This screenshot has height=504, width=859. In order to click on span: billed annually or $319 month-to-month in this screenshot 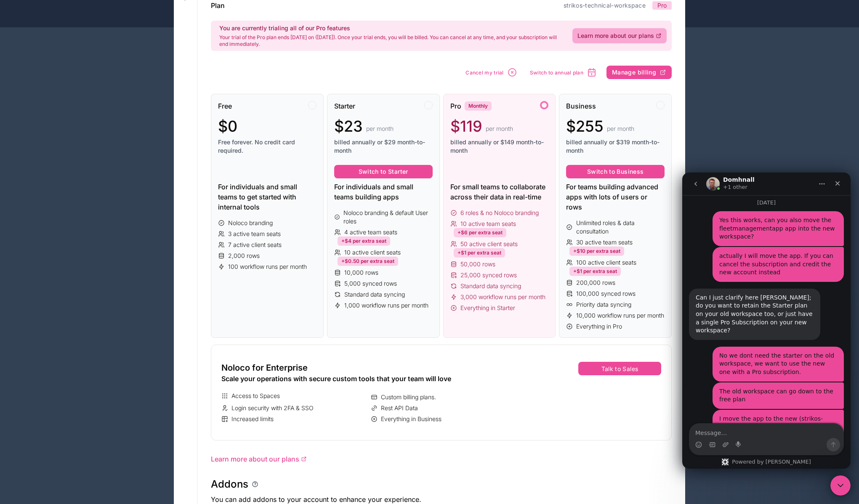, I will do `click(615, 146)`.